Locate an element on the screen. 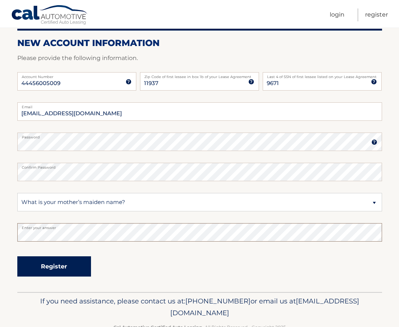  a: Cal Automotive is located at coordinates (50, 15).